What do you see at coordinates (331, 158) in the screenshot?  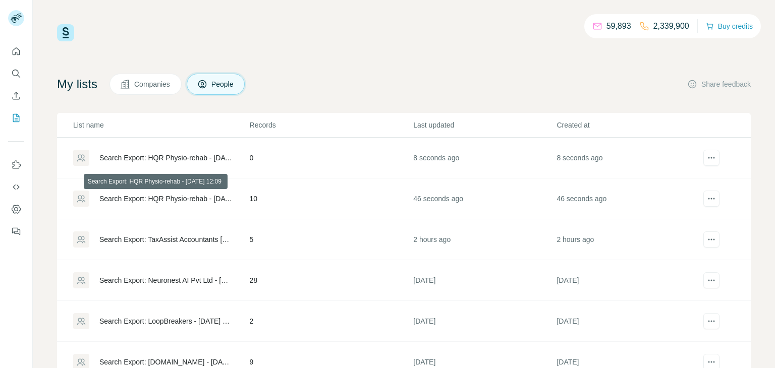 I see `td: 0` at bounding box center [331, 158].